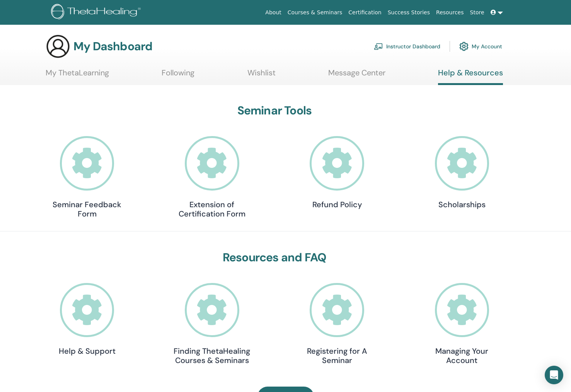 Image resolution: width=571 pixels, height=392 pixels. I want to click on h4: Finding ThetaHealing Courses & Seminars, so click(212, 356).